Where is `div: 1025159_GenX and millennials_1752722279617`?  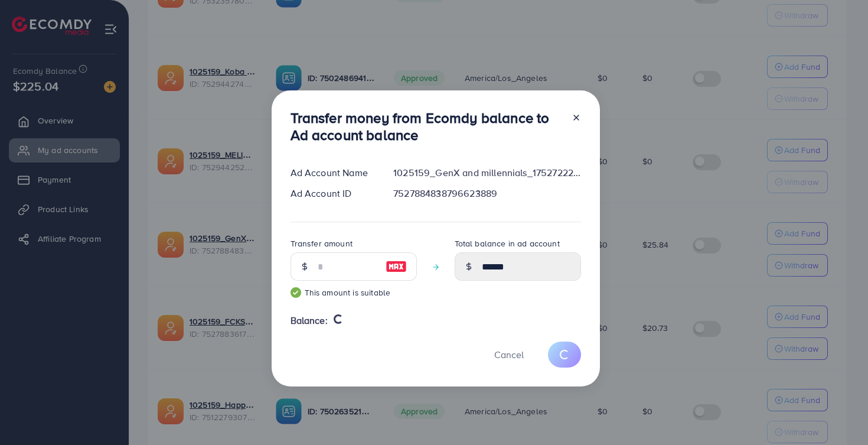 div: 1025159_GenX and millennials_1752722279617 is located at coordinates (487, 172).